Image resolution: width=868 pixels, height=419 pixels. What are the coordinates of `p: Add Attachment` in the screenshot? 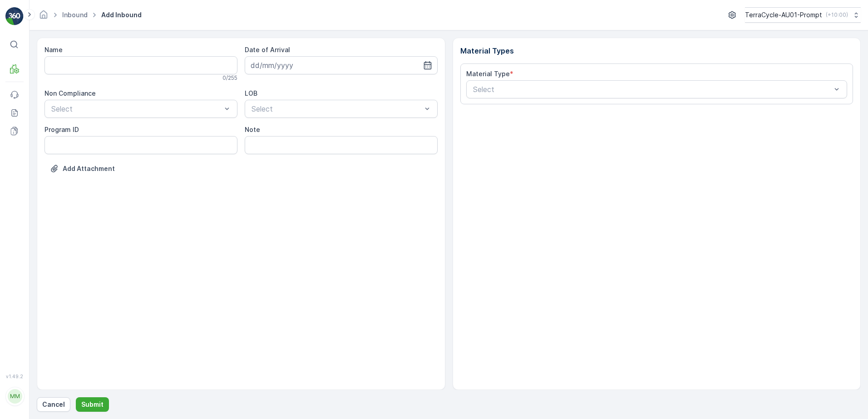 It's located at (89, 169).